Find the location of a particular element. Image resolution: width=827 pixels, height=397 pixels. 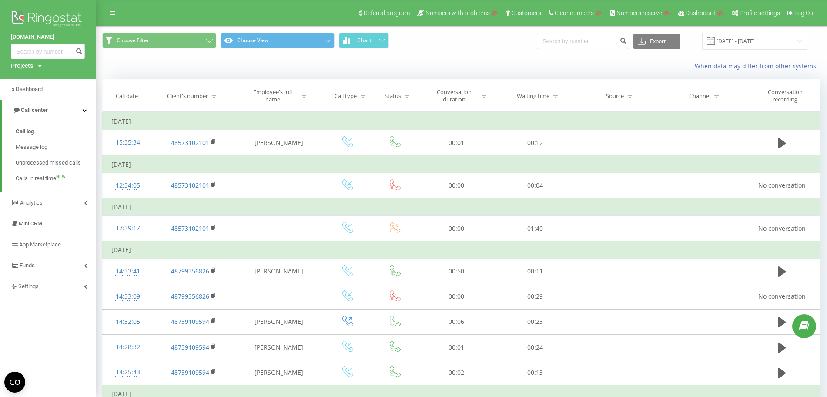

div: Status is located at coordinates (393, 96).